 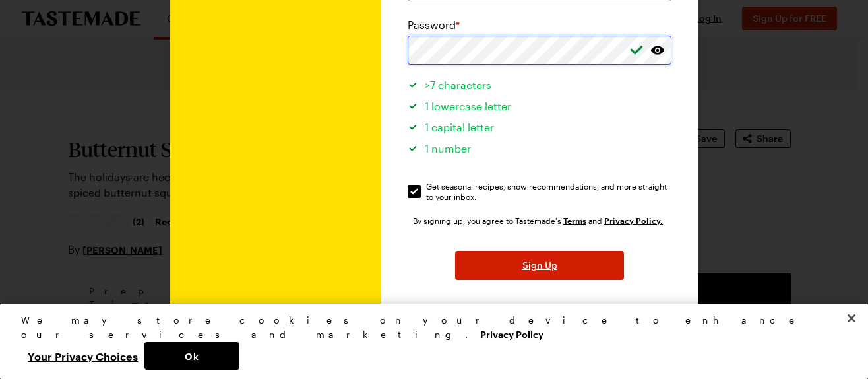 I want to click on span: 1 number, so click(x=448, y=148).